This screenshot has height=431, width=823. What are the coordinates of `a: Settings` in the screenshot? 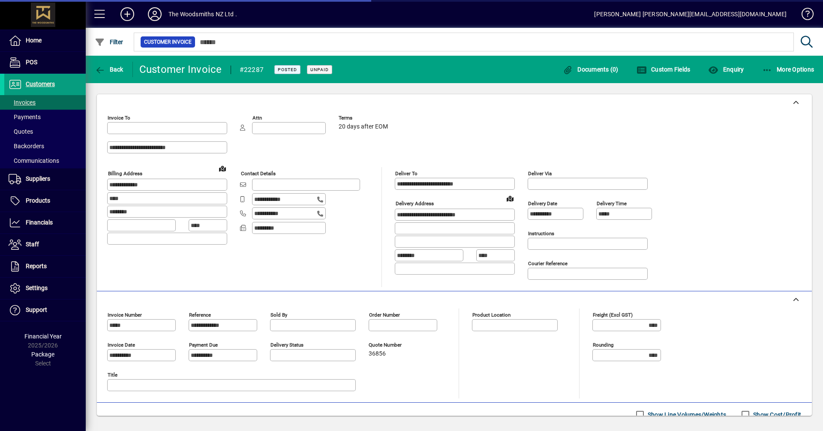 It's located at (45, 288).